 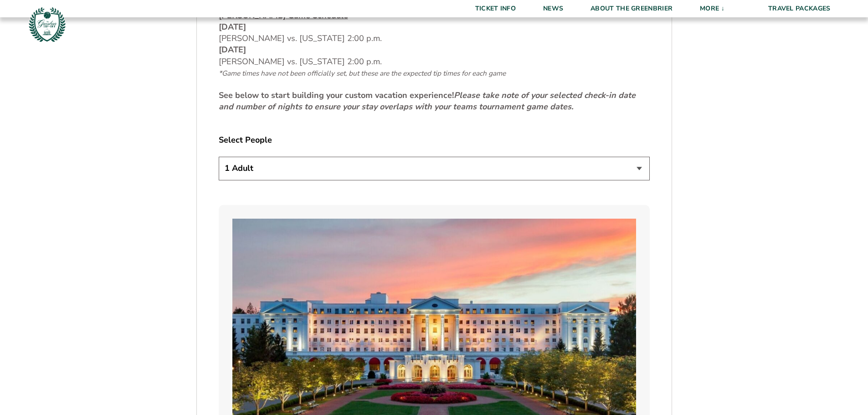 I want to click on em: Please take note of your selected check-in date and number of nights to ensure your stay overlaps..., so click(x=427, y=101).